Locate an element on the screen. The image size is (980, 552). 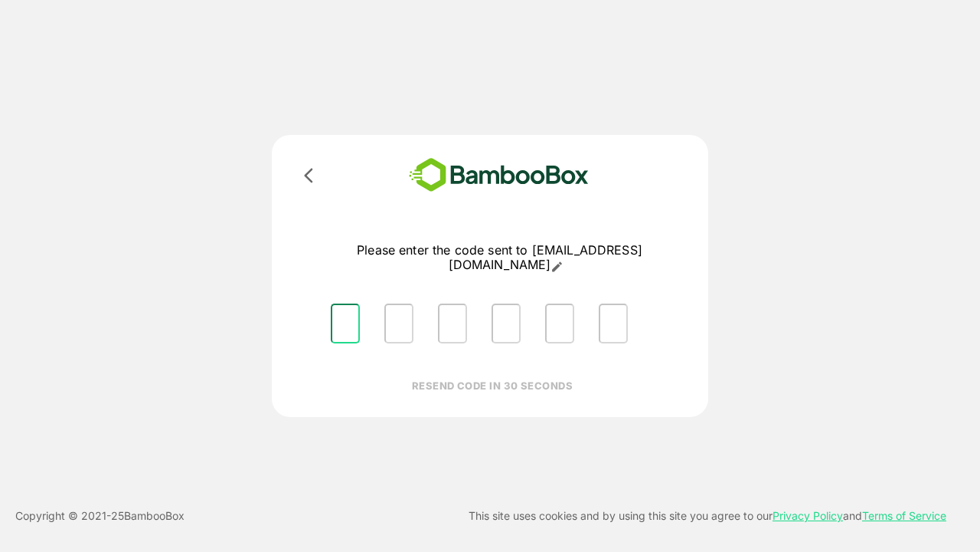
input: Please enter OTP character 4 is located at coordinates (507, 323).